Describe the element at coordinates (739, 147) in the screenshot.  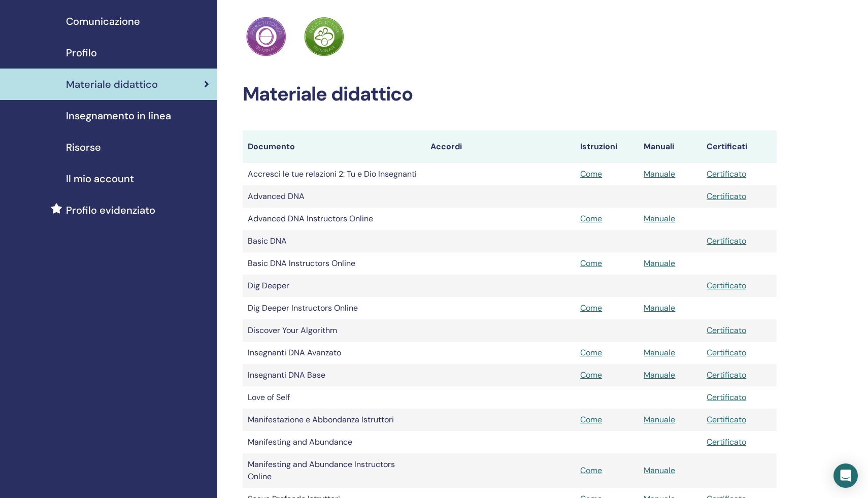
I see `th: Certificati` at that location.